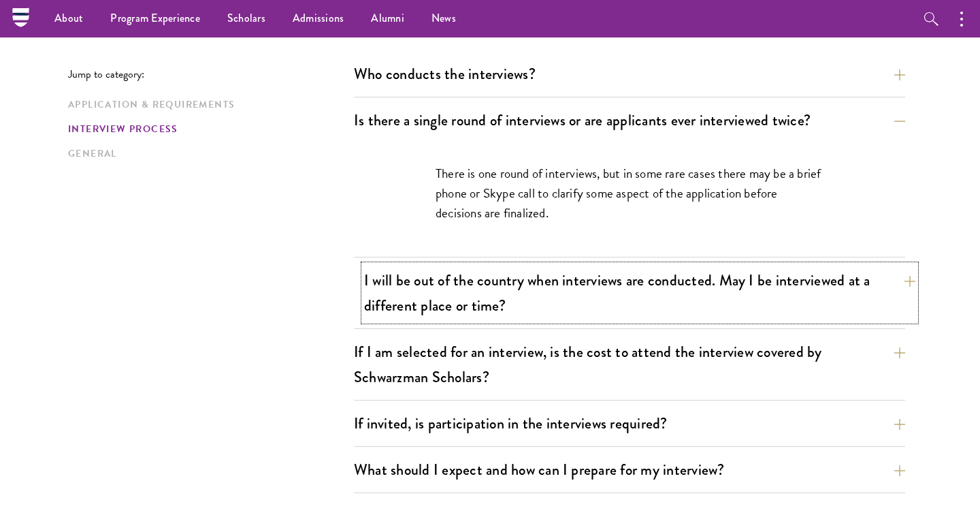 Image resolution: width=980 pixels, height=530 pixels. What do you see at coordinates (207, 104) in the screenshot?
I see `a: Application & Requirements` at bounding box center [207, 104].